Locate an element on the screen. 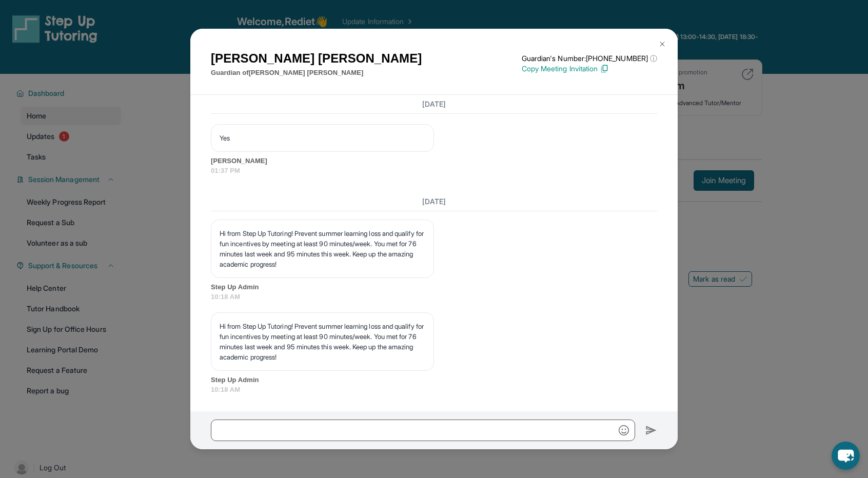 The image size is (868, 478). img: Emoji is located at coordinates (624, 431).